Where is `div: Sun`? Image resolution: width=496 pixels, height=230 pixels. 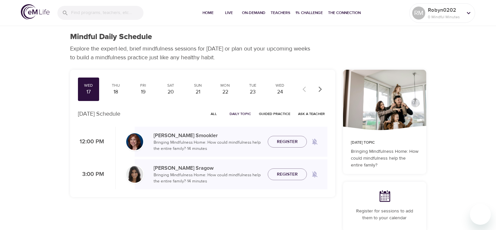
div: Sun is located at coordinates (198, 85).